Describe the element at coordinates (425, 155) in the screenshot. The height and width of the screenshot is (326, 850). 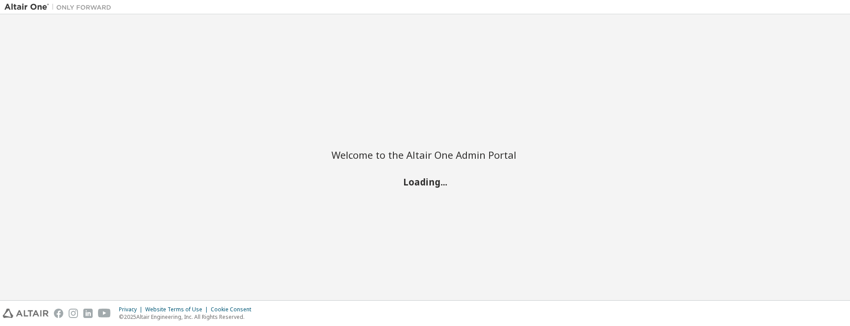
I see `h2: Welcome to the Altair One Admin Portal` at that location.